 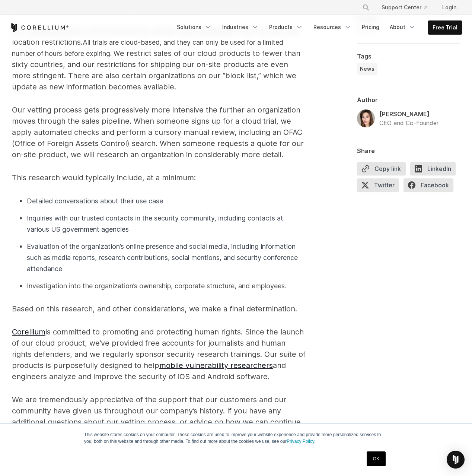 What do you see at coordinates (301, 441) in the screenshot?
I see `a: Privacy Policy.` at bounding box center [301, 441].